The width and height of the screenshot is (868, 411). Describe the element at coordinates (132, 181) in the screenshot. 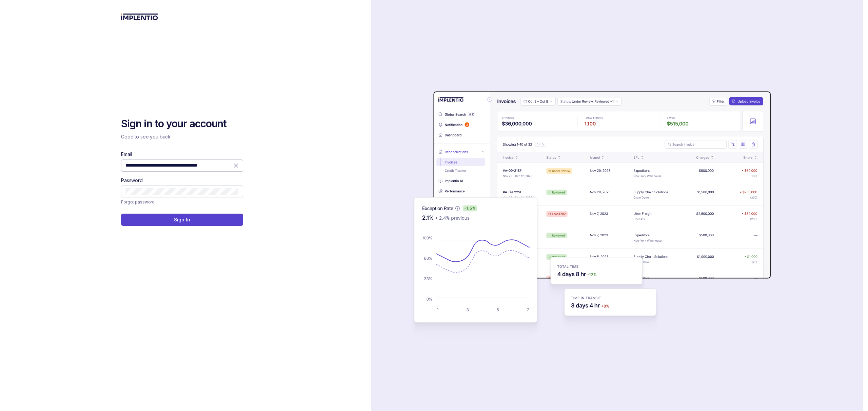

I see `label: Password` at that location.